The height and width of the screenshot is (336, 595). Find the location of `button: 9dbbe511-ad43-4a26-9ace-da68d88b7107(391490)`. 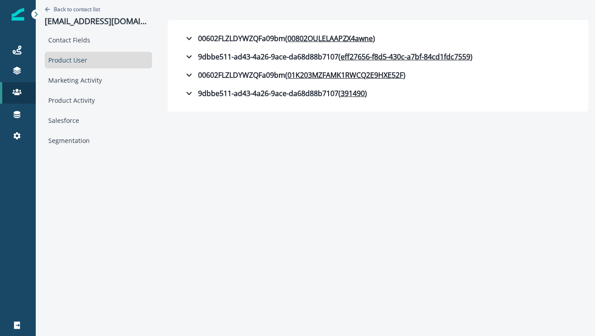

button: 9dbbe511-ad43-4a26-9ace-da68d88b7107(391490) is located at coordinates (378, 93).